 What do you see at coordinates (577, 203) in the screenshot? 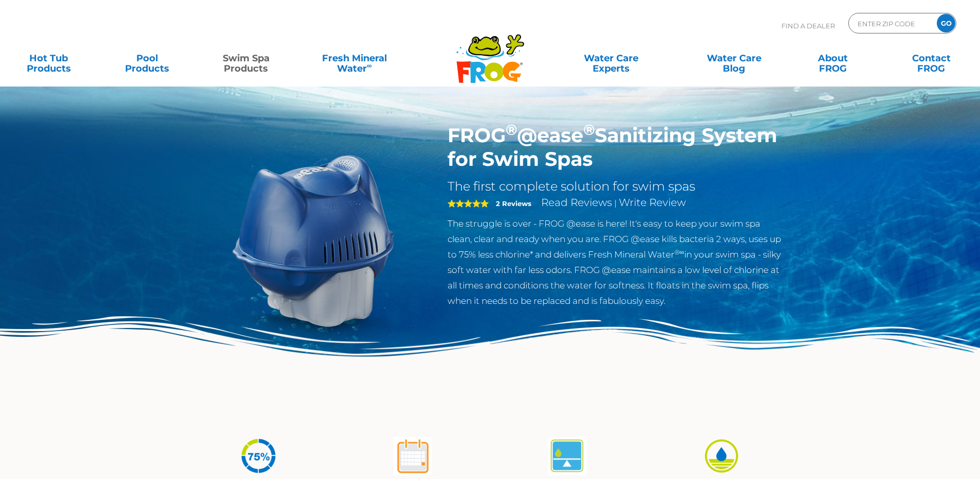
I see `a: Read Reviews` at bounding box center [577, 203].